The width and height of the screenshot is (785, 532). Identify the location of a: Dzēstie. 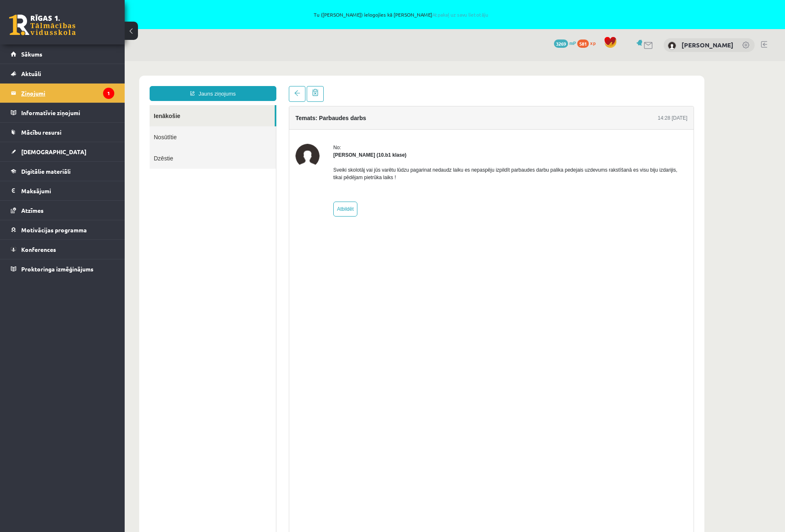
(88, 96).